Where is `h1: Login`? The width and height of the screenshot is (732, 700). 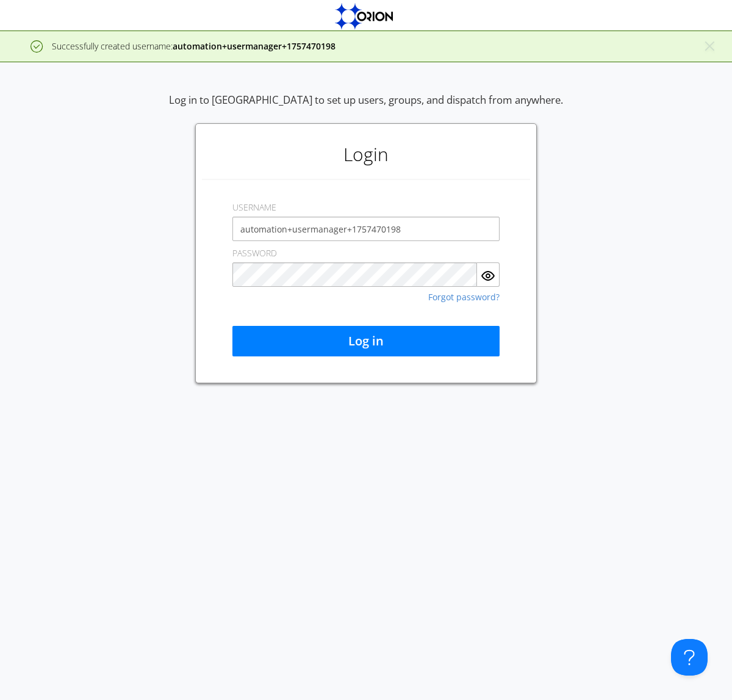 h1: Login is located at coordinates (366, 154).